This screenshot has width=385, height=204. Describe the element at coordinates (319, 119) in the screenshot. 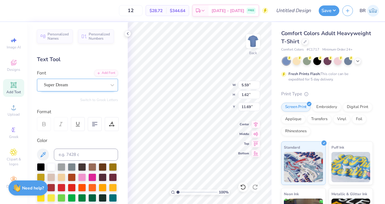

I see `div: Transfers` at that location.